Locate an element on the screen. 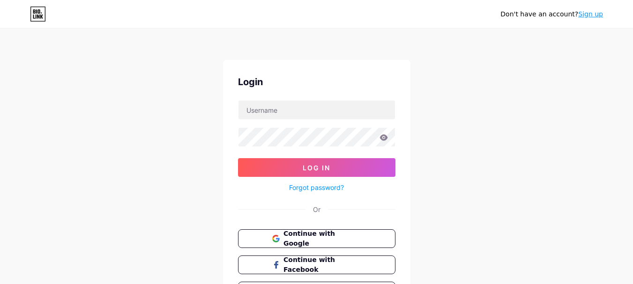 The height and width of the screenshot is (284, 633). button: Continue with Facebook is located at coordinates (317, 265).